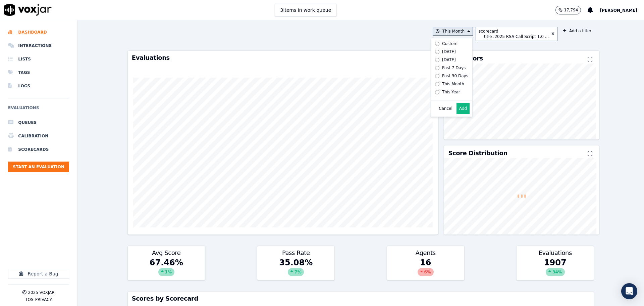 Image resolution: width=644 pixels, height=306 pixels. What do you see at coordinates (426, 272) in the screenshot?
I see `div: 6 %` at bounding box center [426, 272].